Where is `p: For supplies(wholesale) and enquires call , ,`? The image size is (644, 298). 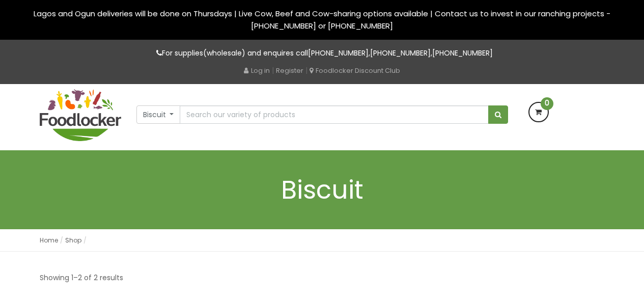 p: For supplies(wholesale) and enquires call , , is located at coordinates (323, 53).